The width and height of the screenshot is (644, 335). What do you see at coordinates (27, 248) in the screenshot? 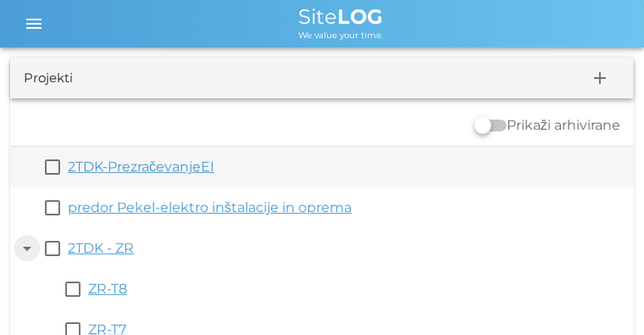
I see `button: arrow_drop_down` at bounding box center [27, 248].